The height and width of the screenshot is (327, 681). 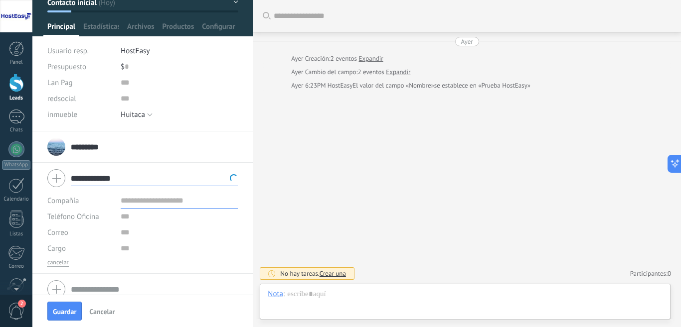 What do you see at coordinates (16, 98) in the screenshot?
I see `div: Leads` at bounding box center [16, 98].